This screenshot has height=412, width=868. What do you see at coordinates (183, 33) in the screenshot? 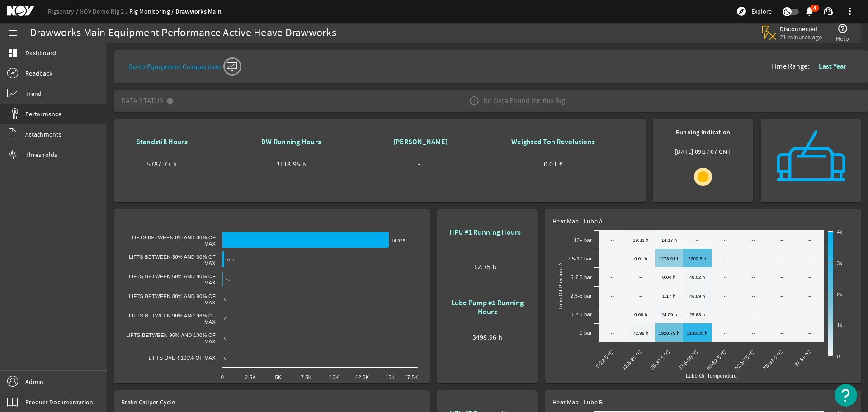
I see `div: Drawworks Main Equipment Performance Active Heave Drawworks` at bounding box center [183, 33].